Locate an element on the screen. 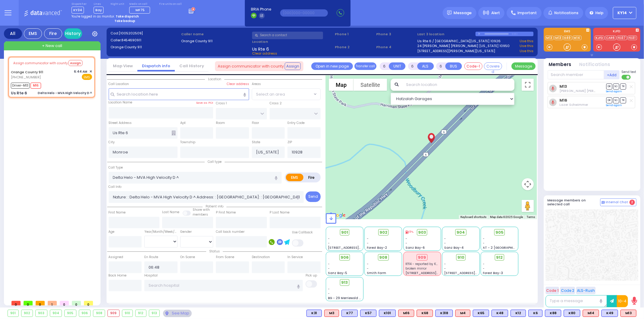 The height and width of the screenshot is (319, 644). span: Phone 4 is located at coordinates (396, 47).